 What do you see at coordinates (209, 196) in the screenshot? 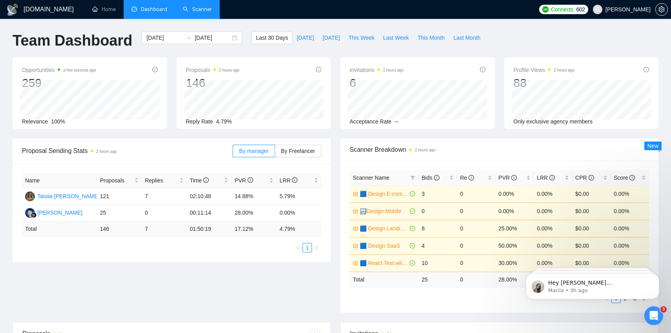
I see `td: 02:10:48` at bounding box center [209, 196].